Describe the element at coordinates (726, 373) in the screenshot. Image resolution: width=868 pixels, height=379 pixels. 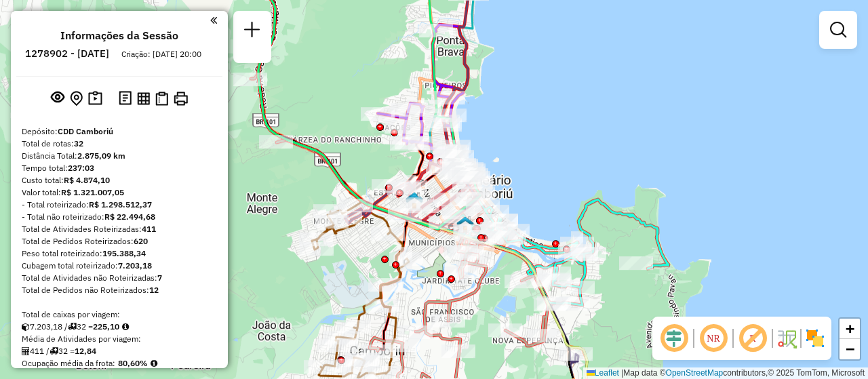
I see `div: Map data © contributors,© 2025 TomTom, Microsoft` at that location.